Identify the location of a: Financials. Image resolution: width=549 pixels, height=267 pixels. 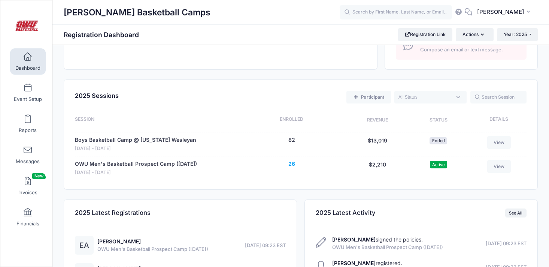
(28, 217).